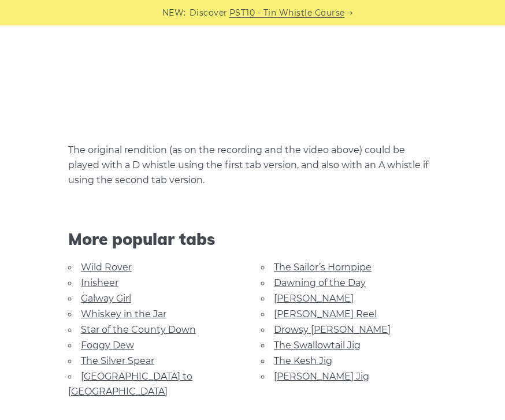 The image size is (505, 420). I want to click on a: Galway Girl, so click(106, 298).